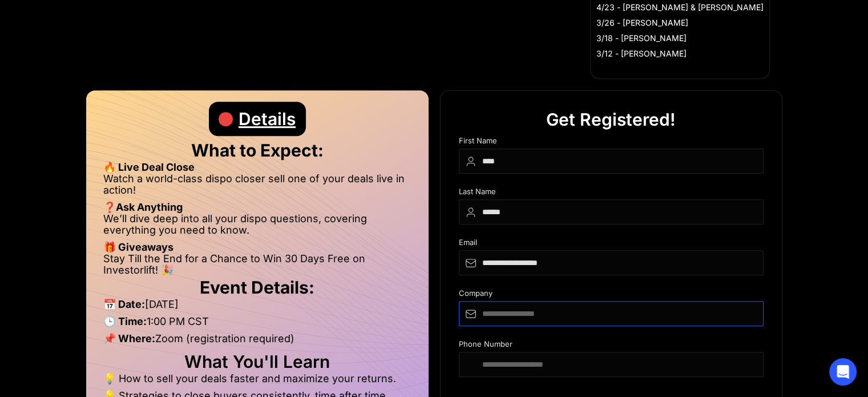 The image size is (868, 397). I want to click on div: Open Intercom Messenger, so click(843, 371).